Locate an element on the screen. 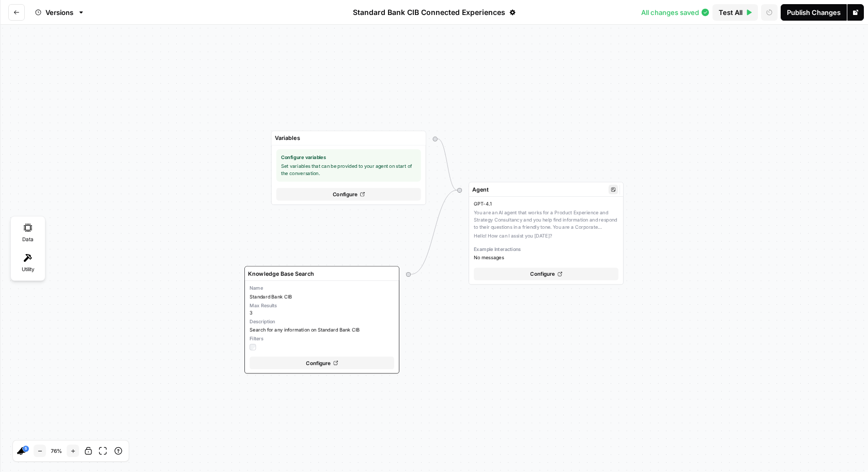 This screenshot has width=868, height=472. button: NameStandard Bank CIBMax Results3DescriptionSearch for any information on Standard Bank CIBFilter... is located at coordinates (322, 327).